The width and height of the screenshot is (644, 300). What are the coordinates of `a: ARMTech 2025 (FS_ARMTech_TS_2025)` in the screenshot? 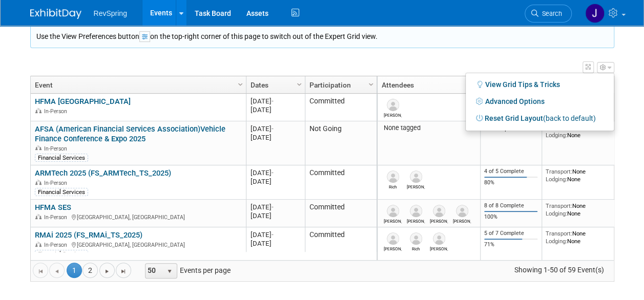 It's located at (103, 173).